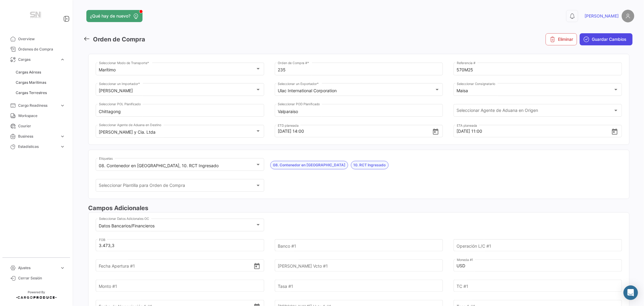 This screenshot has height=306, width=644. What do you see at coordinates (36, 126) in the screenshot?
I see `a: Courier` at bounding box center [36, 126].